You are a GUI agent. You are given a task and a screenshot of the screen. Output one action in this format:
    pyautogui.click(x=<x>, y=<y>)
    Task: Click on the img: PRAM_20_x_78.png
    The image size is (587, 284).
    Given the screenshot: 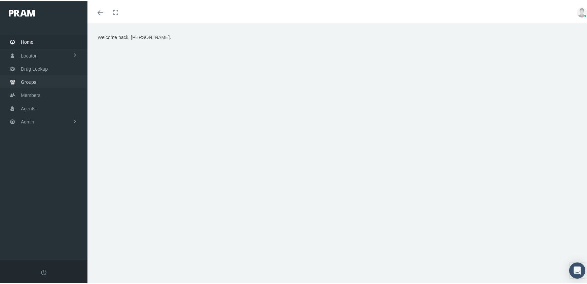 What is the action you would take?
    pyautogui.click(x=22, y=12)
    